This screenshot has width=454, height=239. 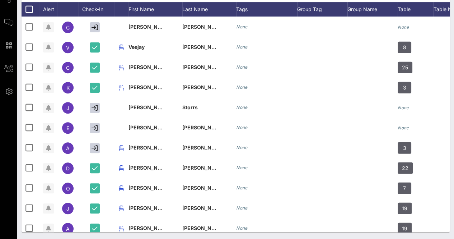 I want to click on span: 25, so click(x=405, y=67).